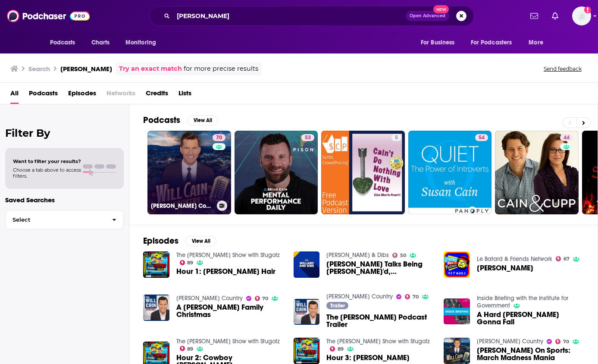 This screenshot has height=364, width=598. I want to click on span: 54, so click(482, 138).